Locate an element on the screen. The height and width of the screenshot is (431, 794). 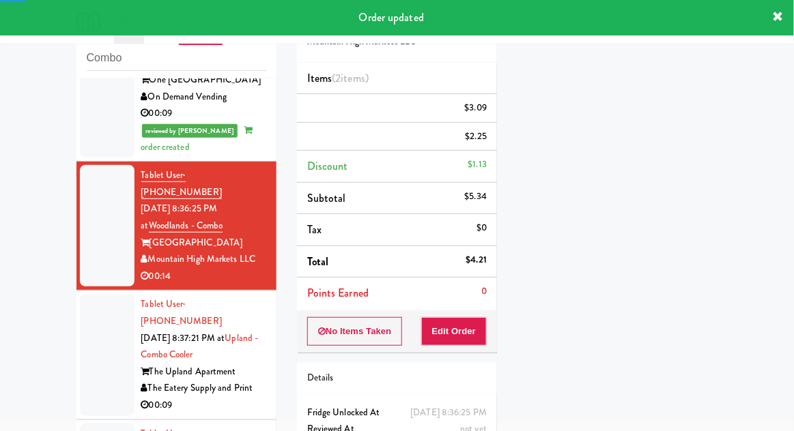
span: Subtotal is located at coordinates (326, 198).